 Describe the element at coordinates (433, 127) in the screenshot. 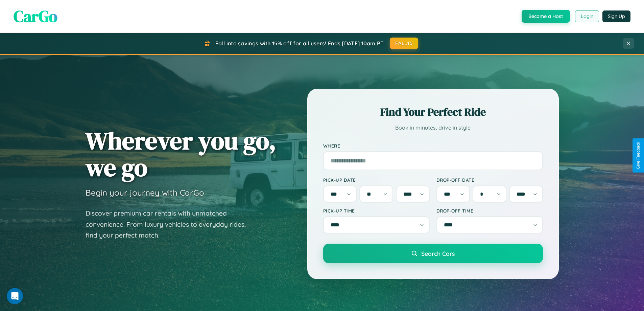

I see `p: Book in minutes, drive in style` at that location.